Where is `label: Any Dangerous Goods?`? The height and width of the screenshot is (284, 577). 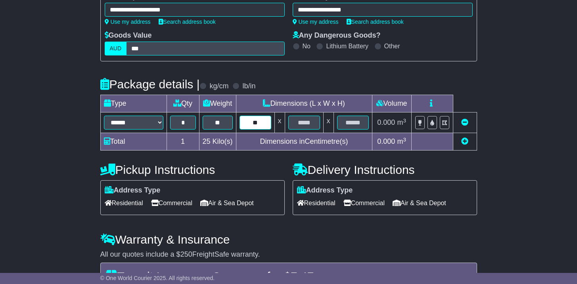 label: Any Dangerous Goods? is located at coordinates (337, 36).